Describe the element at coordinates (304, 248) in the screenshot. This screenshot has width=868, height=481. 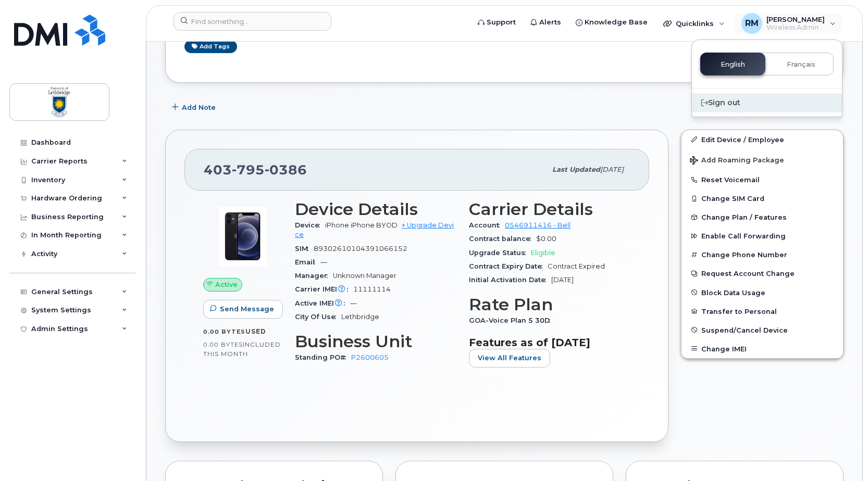
I see `span: SIM` at that location.